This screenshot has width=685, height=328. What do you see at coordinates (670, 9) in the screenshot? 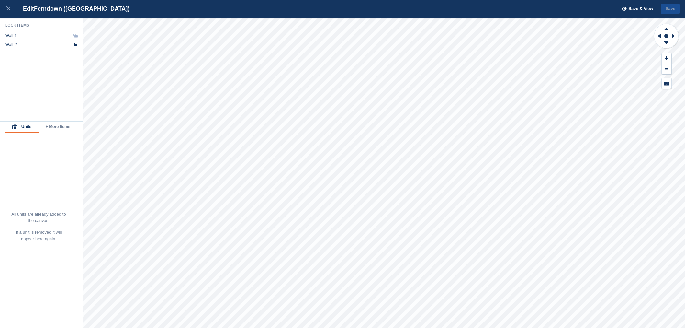
I see `button: Save` at bounding box center [670, 9].